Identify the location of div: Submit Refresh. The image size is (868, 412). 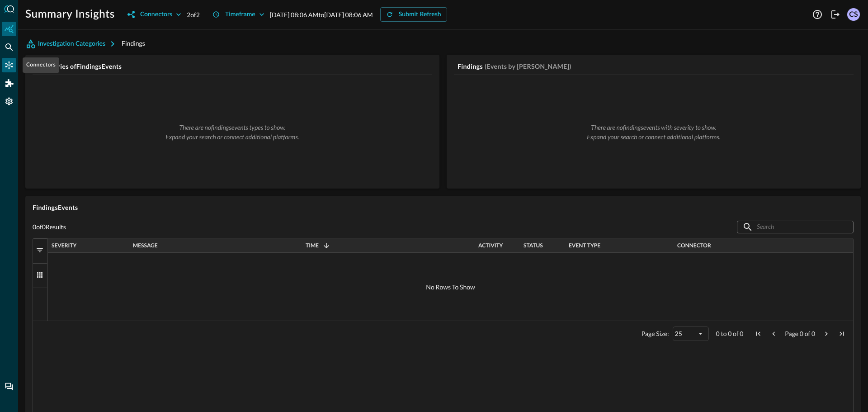
(420, 15).